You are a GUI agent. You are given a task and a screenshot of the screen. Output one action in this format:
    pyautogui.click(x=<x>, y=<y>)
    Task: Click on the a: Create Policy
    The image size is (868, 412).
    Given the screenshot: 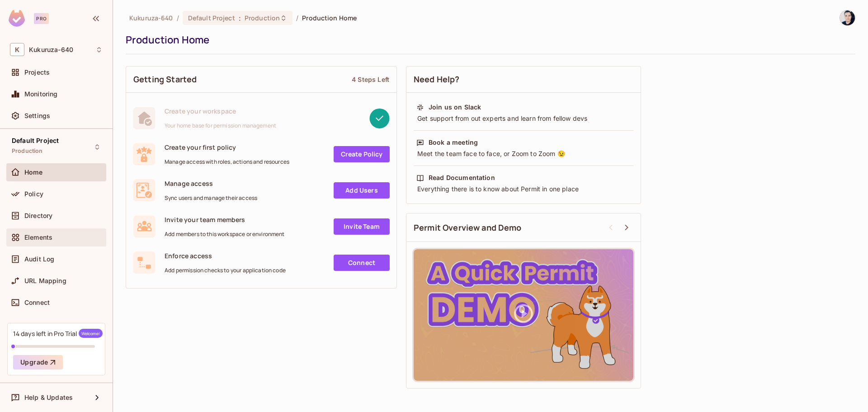 What is the action you would take?
    pyautogui.click(x=362, y=154)
    